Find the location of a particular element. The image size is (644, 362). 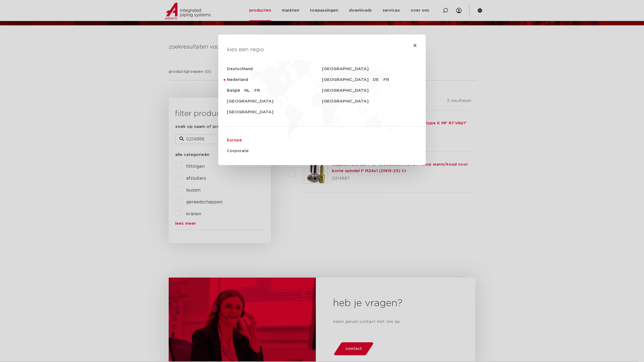

nav: Menu is located at coordinates (322, 110).